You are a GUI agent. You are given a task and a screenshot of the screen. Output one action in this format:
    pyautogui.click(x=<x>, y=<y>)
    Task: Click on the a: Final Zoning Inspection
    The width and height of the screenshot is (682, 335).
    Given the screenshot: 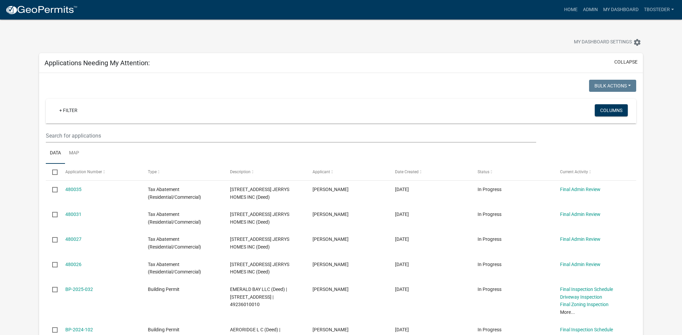 What is the action you would take?
    pyautogui.click(x=584, y=305)
    